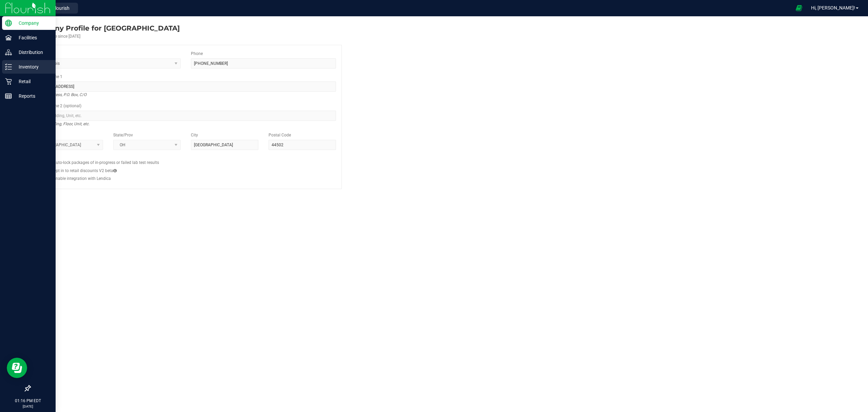 Image resolution: width=868 pixels, height=412 pixels. I want to click on p: Reports, so click(32, 96).